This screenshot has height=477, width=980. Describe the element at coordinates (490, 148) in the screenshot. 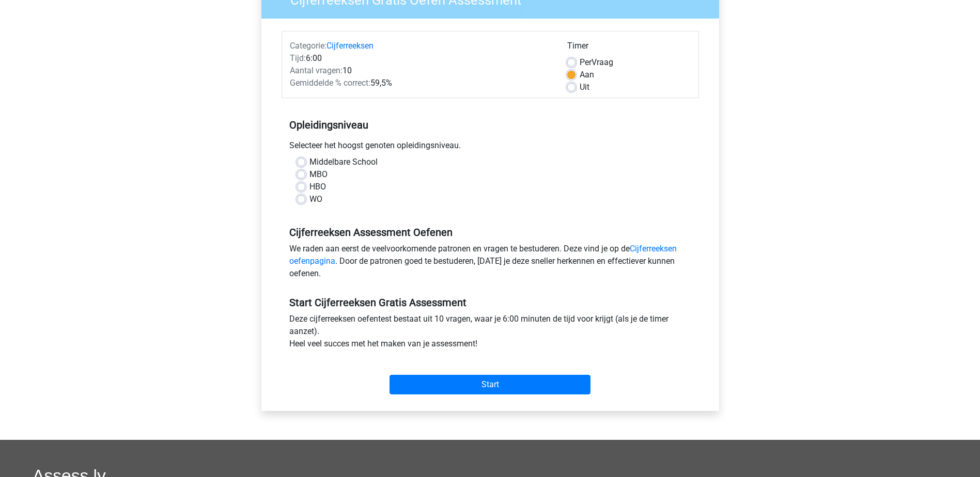

I see `div: Selecteer het hoogst genoten opleidingsniveau.` at that location.